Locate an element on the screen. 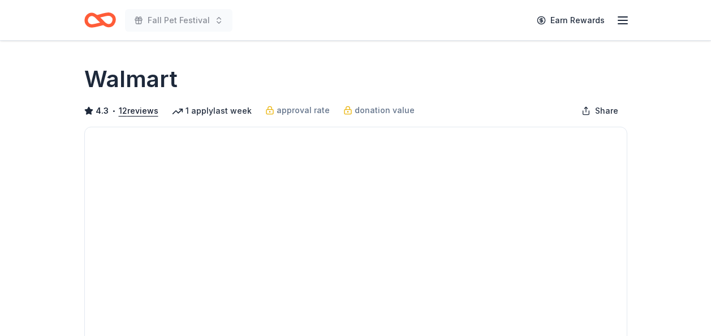 The width and height of the screenshot is (711, 336). button: Fall Pet Festival is located at coordinates (179, 20).